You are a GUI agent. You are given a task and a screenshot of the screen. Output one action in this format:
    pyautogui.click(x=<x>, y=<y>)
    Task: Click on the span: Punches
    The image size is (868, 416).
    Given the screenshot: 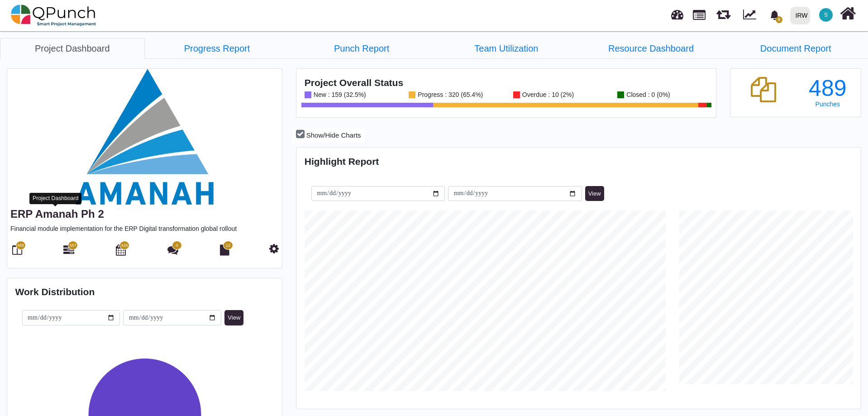 What is the action you would take?
    pyautogui.click(x=828, y=104)
    